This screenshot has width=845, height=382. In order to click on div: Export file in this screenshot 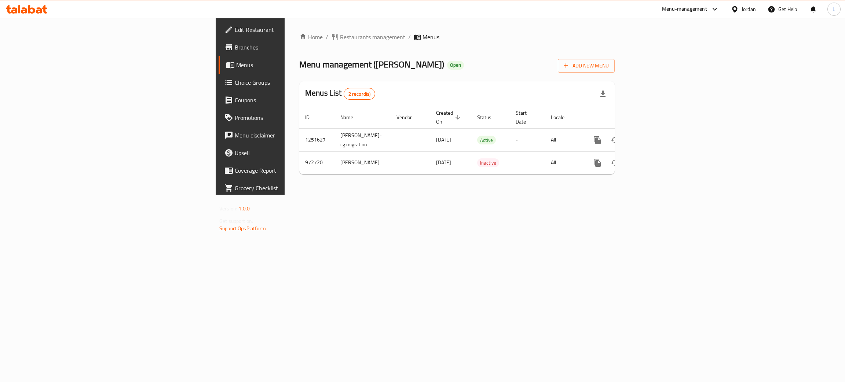, I will do `click(603, 94)`.